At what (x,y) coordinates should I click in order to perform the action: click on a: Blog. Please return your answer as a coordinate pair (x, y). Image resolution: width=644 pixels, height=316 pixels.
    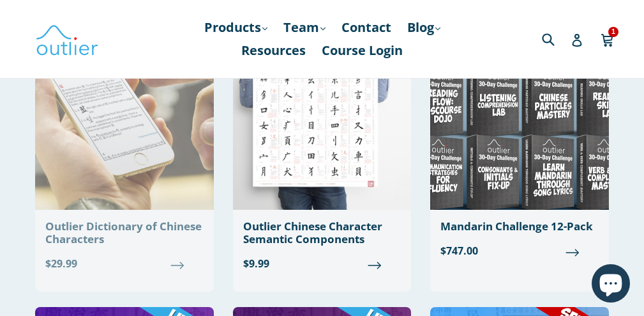
    Looking at the image, I should click on (424, 27).